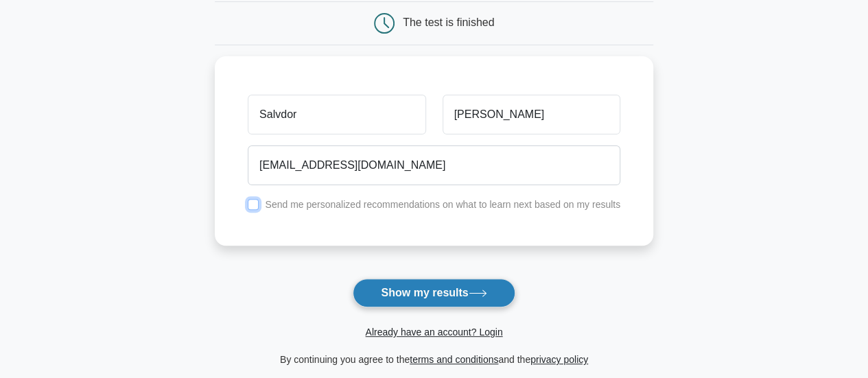  Describe the element at coordinates (531, 114) in the screenshot. I see `input: Last name` at that location.